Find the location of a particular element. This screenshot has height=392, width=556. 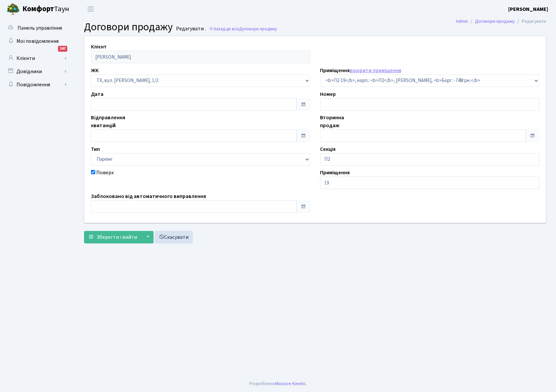

nav: breadcrumb is located at coordinates (501, 22).